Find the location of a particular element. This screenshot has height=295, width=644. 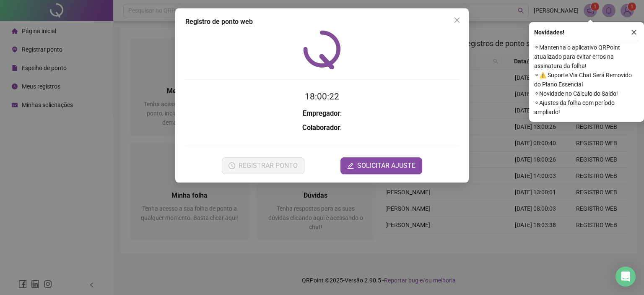

span: ⚬ Novidade no Cálculo do Saldo! is located at coordinates (587, 94).